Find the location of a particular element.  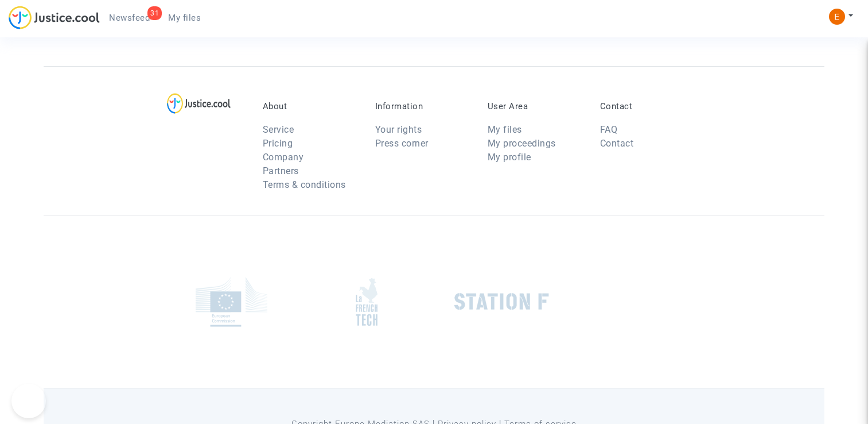

a: My proceedings is located at coordinates (522, 143).